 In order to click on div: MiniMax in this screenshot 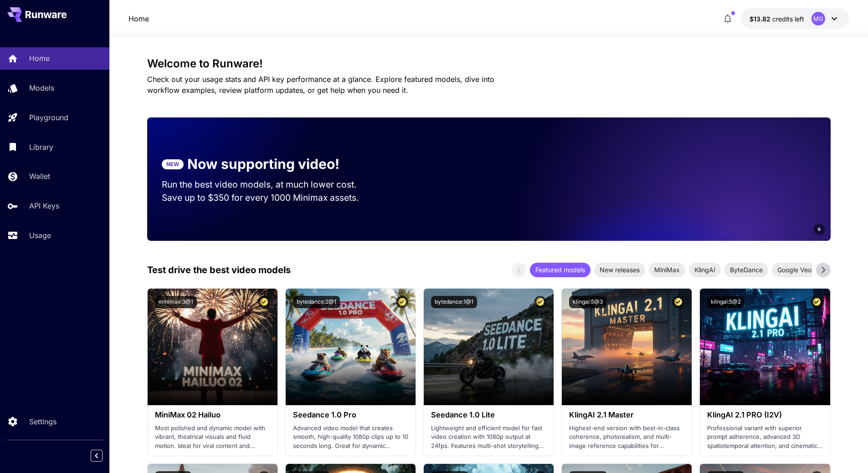, I will do `click(667, 270)`.